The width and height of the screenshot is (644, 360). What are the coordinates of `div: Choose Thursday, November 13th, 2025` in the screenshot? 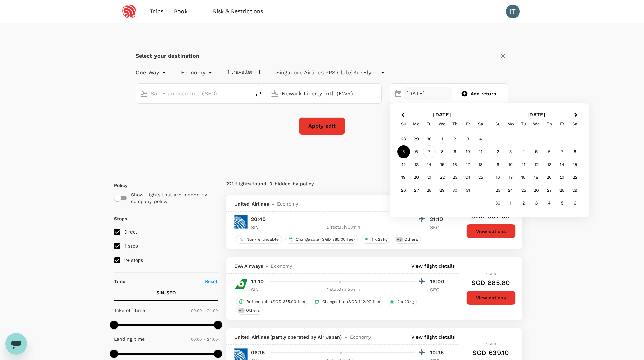 It's located at (549, 165).